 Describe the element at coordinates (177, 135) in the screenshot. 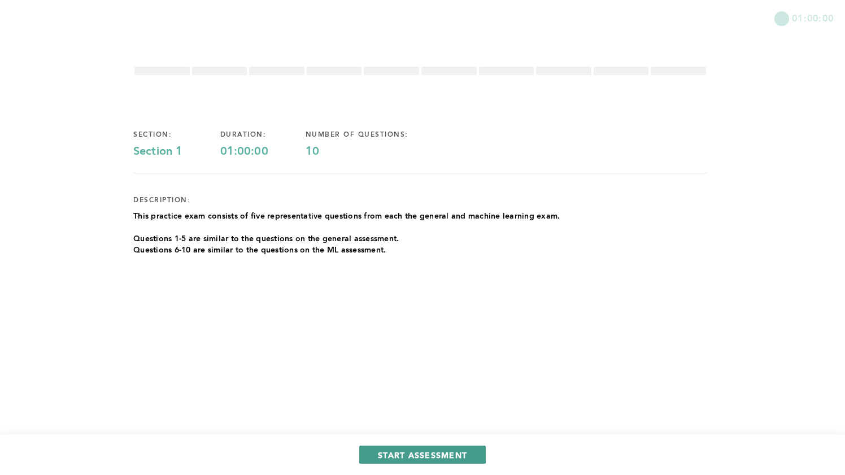

I see `div: section:` at that location.